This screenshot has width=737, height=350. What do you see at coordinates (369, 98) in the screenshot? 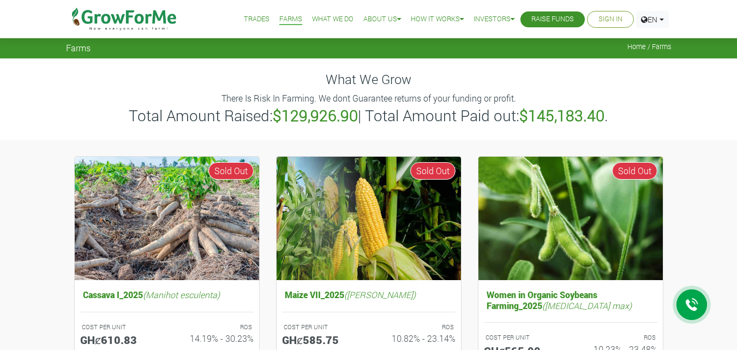
I see `p: There Is Risk In Farming. We dont Guarantee returns of your funding or profit.` at bounding box center [369, 98].